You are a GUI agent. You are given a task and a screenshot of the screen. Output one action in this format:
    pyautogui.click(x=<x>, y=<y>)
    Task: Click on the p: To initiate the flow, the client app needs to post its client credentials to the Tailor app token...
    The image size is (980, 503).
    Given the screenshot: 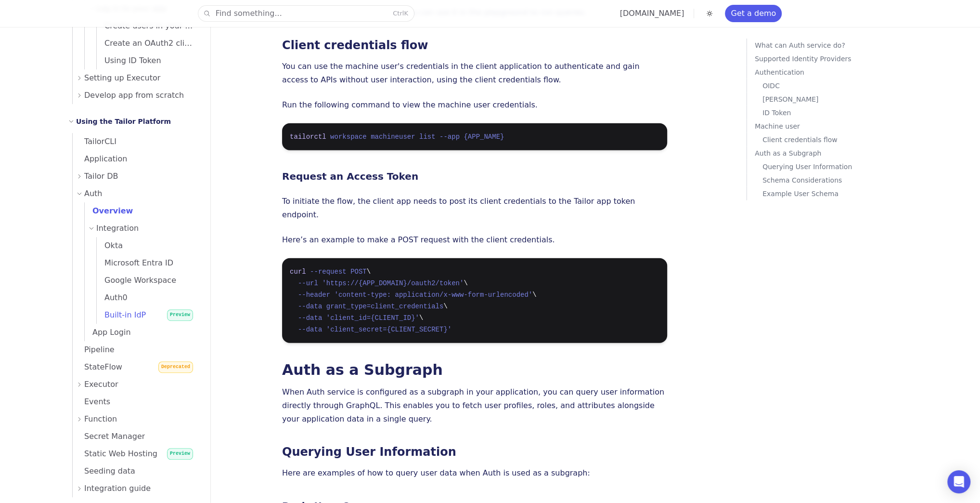 What is the action you would take?
    pyautogui.click(x=474, y=208)
    